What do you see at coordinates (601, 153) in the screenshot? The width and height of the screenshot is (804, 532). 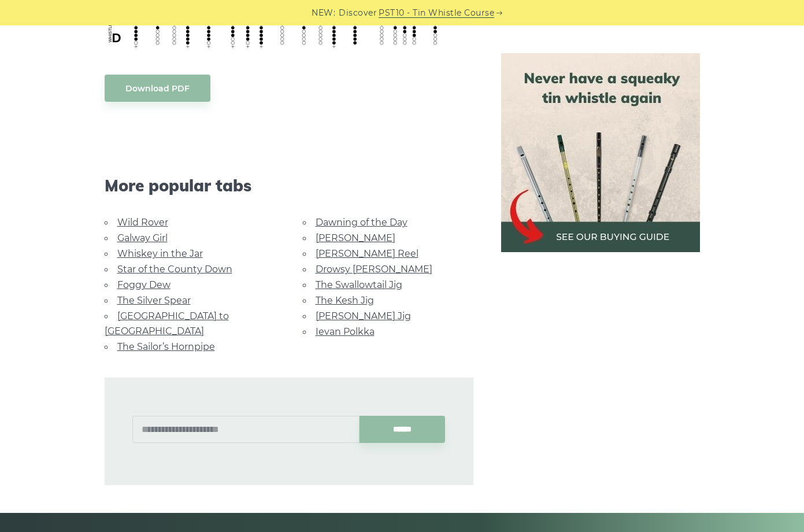 I see `img: tin whistle buying guide` at bounding box center [601, 153].